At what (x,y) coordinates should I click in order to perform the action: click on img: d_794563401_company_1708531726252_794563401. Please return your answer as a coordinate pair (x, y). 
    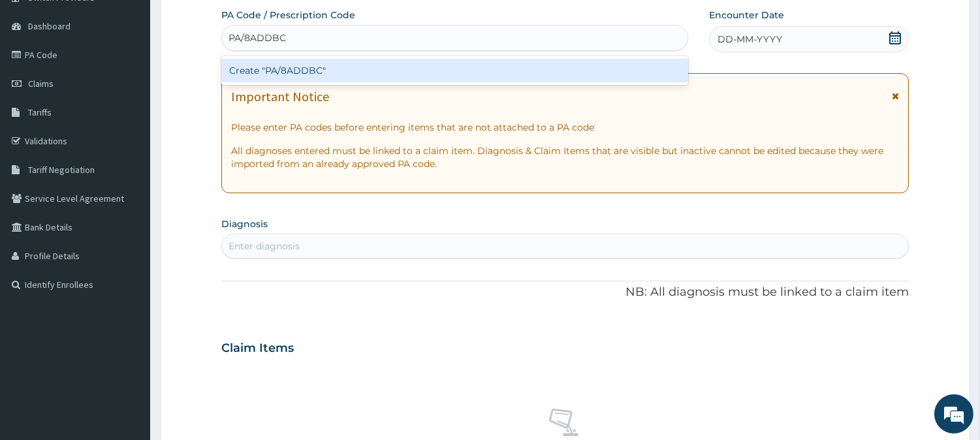
    Looking at the image, I should click on (39, 81).